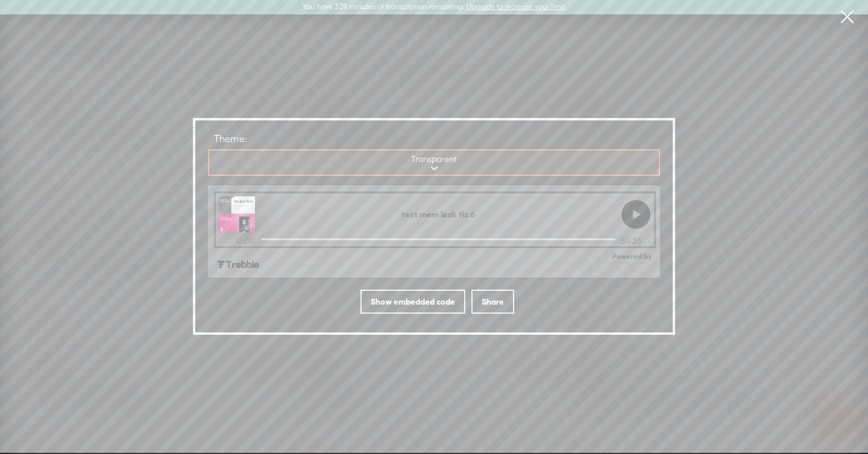  What do you see at coordinates (237, 241) in the screenshot?
I see `td: 0:00` at bounding box center [237, 241].